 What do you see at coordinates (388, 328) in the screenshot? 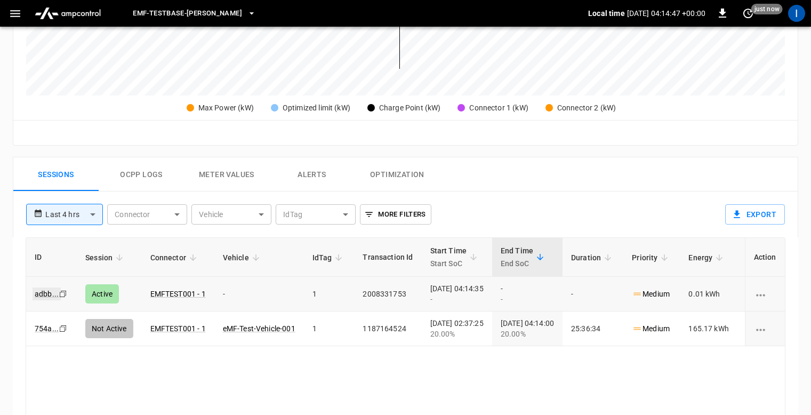
I see `td: 1187164524` at bounding box center [388, 328].